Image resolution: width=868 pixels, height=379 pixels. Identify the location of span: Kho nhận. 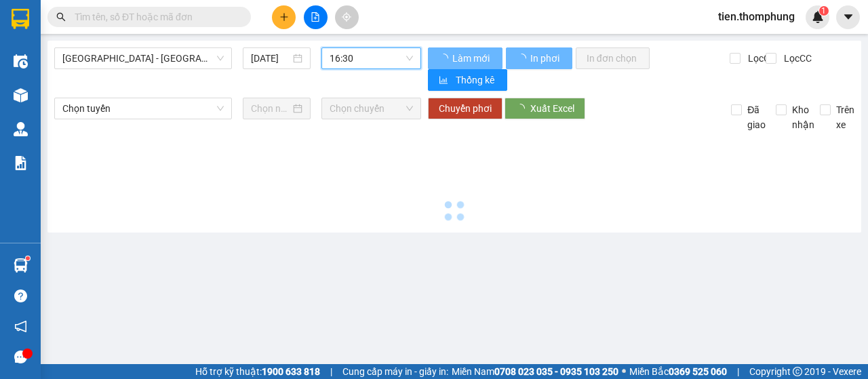
(803, 117).